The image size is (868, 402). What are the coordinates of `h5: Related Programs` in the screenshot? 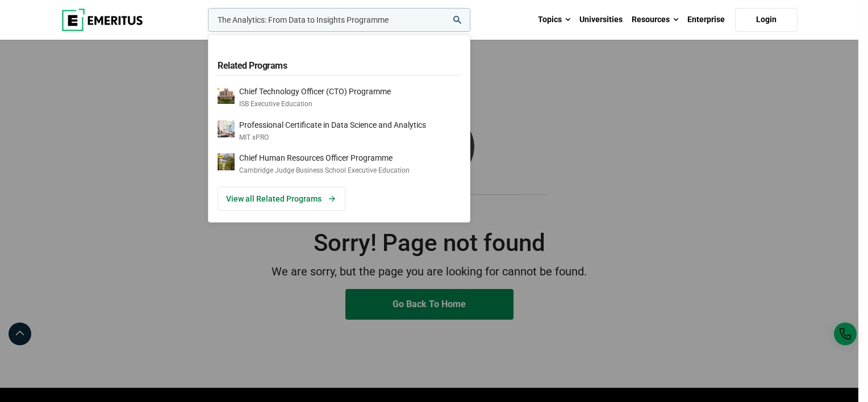 It's located at (339, 65).